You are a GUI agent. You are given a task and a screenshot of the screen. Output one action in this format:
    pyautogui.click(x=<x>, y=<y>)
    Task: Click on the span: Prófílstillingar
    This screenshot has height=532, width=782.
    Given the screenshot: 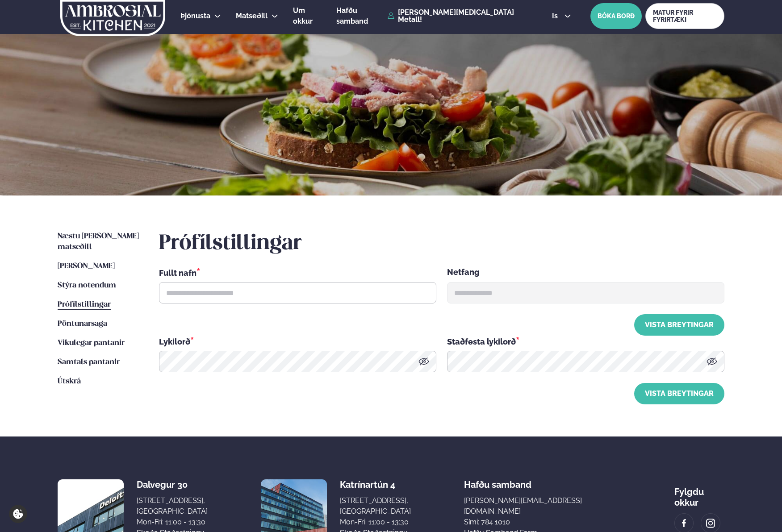 What is the action you would take?
    pyautogui.click(x=84, y=304)
    